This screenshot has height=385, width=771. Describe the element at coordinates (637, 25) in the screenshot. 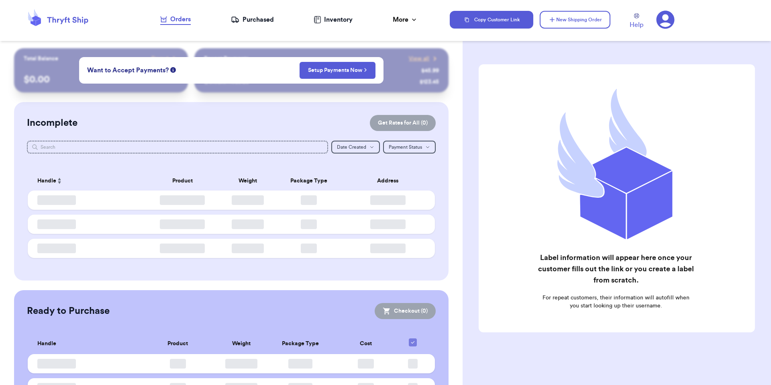

I see `span: Help` at that location.